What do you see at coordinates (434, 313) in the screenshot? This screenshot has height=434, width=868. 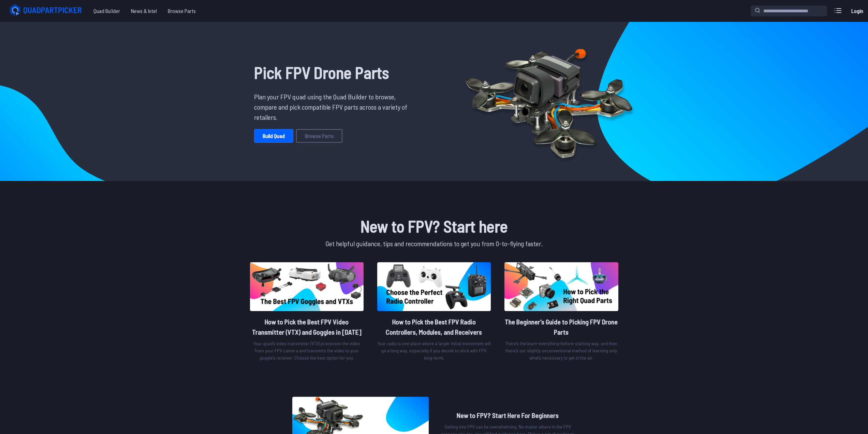 I see `a: image of postHow to Pick the Best FPV Radio Controllers, Modules, and ReceiversYour radio is one ...` at bounding box center [434, 313].